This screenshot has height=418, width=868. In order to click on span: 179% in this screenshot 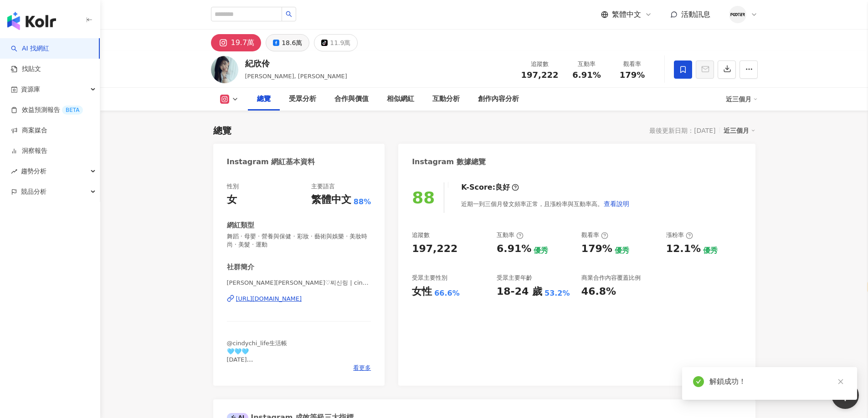, I will do `click(632, 75)`.